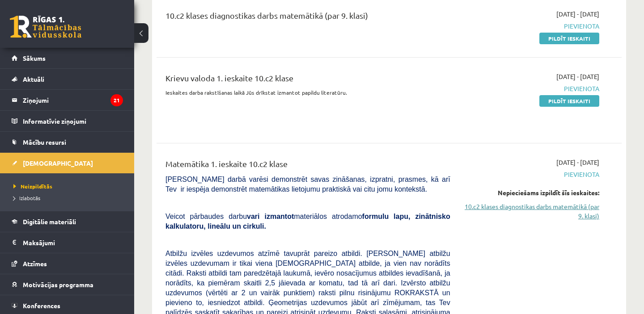  I want to click on legend: Maksājumi, so click(73, 243).